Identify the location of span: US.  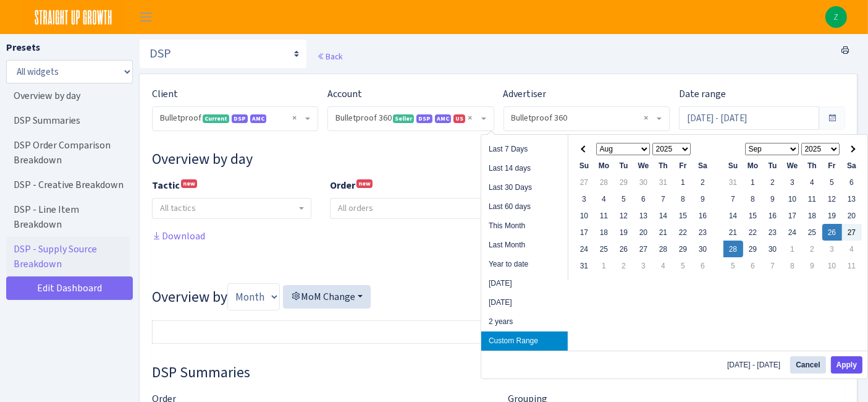
(459, 119).